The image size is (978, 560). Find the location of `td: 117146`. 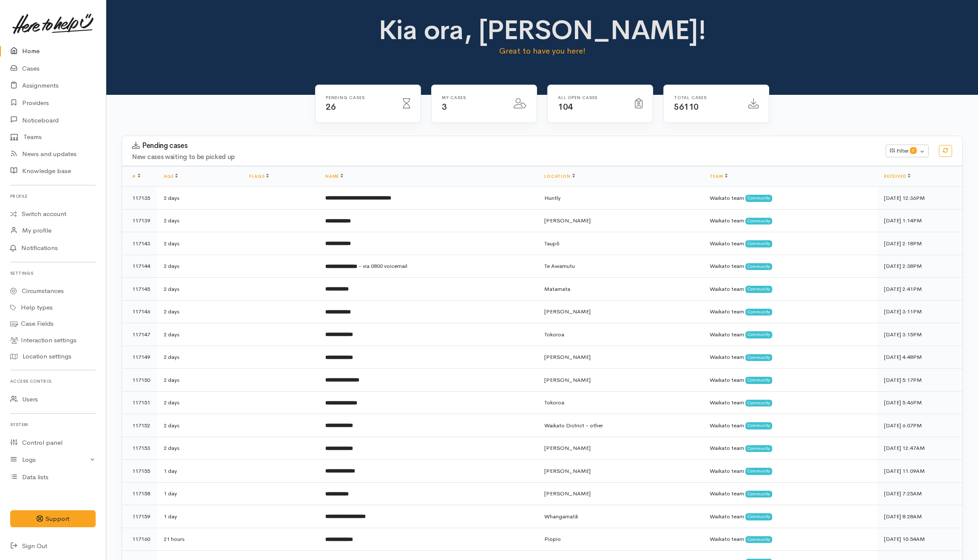

td: 117146 is located at coordinates (140, 312).